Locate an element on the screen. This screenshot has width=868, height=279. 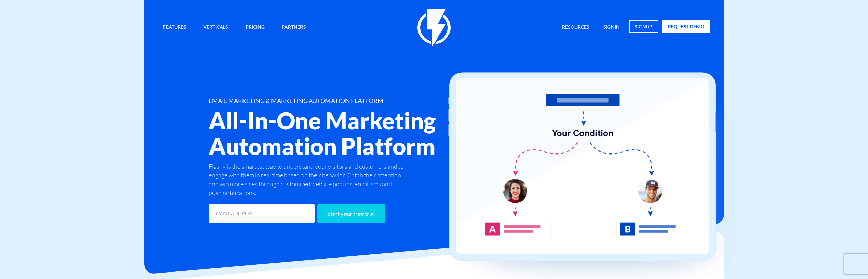
a: Verticals is located at coordinates (215, 27).